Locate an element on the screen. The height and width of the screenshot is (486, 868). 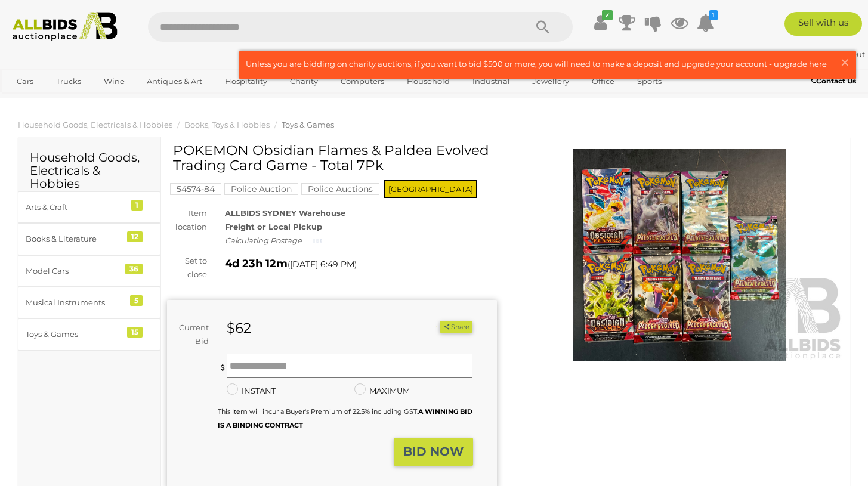
div: Musical Instruments is located at coordinates (75, 303).